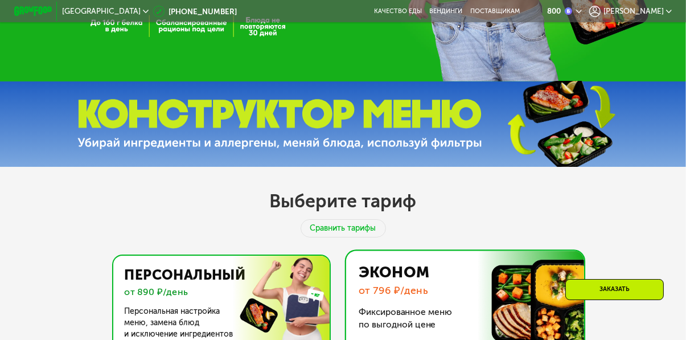  I want to click on div: 800, so click(554, 11).